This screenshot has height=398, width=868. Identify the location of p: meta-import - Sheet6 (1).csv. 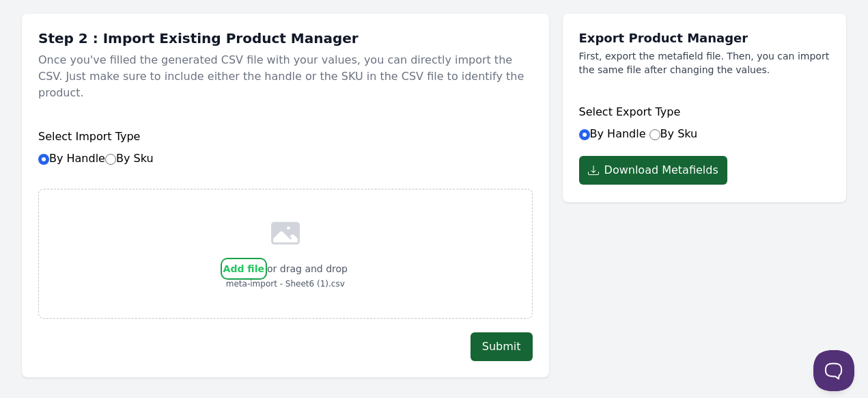
(286, 284).